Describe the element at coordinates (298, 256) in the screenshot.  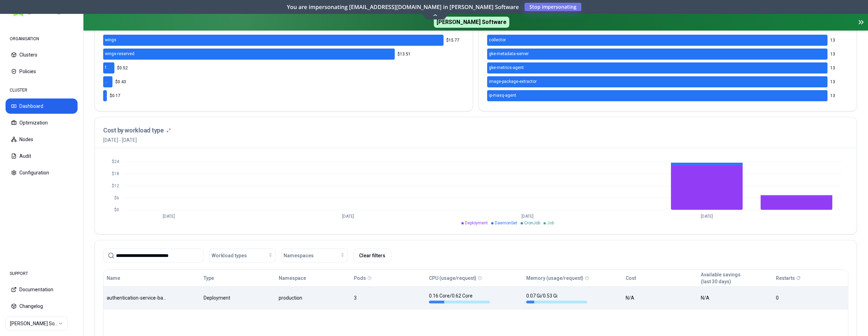
I see `span: Namespaces` at that location.